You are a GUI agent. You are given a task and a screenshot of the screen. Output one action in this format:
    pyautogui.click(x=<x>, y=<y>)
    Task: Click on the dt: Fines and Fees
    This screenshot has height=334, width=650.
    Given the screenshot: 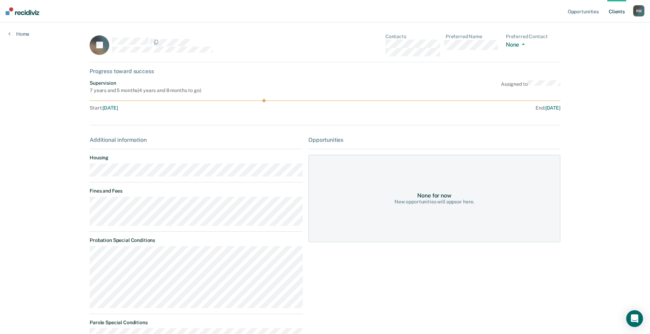 What is the action you would take?
    pyautogui.click(x=196, y=191)
    